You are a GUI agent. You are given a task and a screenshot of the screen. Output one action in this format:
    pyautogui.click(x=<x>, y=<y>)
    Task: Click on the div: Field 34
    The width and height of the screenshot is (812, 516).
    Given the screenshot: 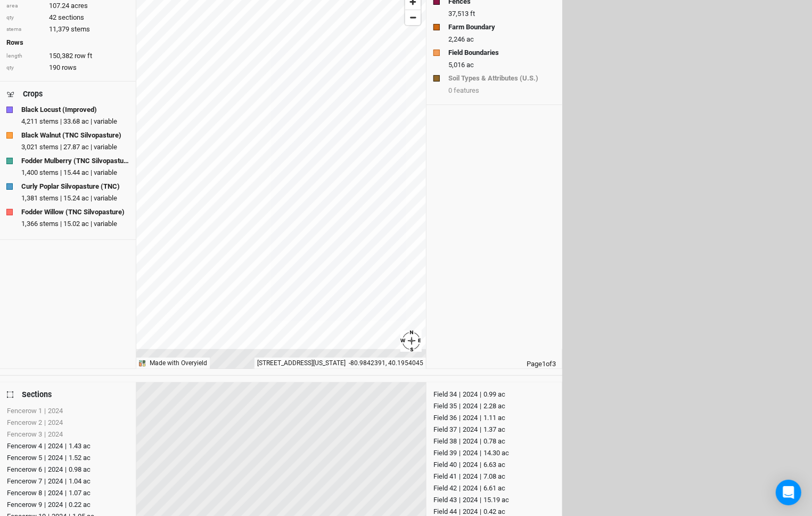 What is the action you would take?
    pyautogui.click(x=445, y=395)
    